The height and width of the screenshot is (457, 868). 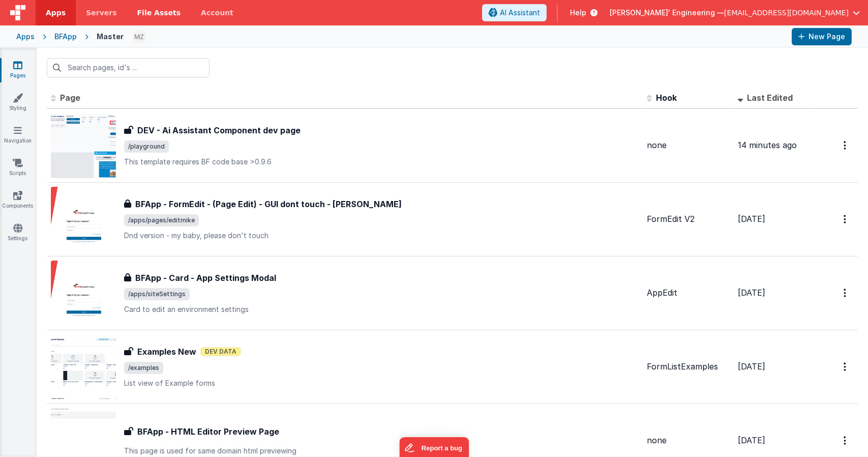 I want to click on span: Last Edited, so click(x=770, y=97).